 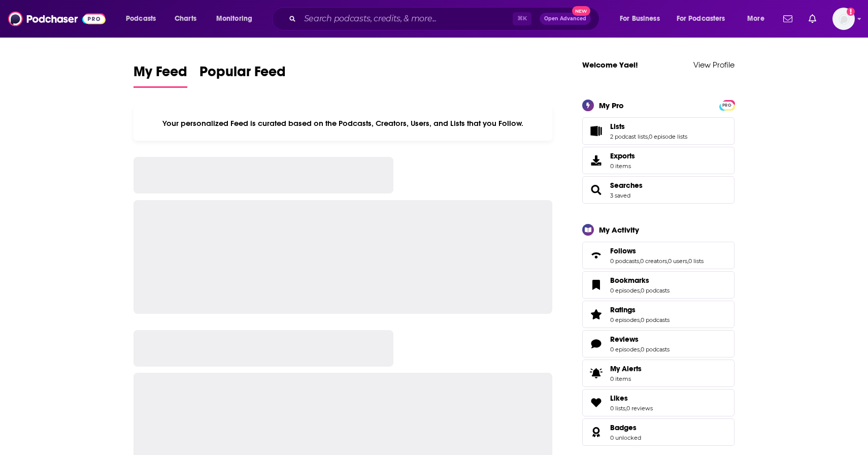 What do you see at coordinates (242, 75) in the screenshot?
I see `a: Popular Feed` at bounding box center [242, 75].